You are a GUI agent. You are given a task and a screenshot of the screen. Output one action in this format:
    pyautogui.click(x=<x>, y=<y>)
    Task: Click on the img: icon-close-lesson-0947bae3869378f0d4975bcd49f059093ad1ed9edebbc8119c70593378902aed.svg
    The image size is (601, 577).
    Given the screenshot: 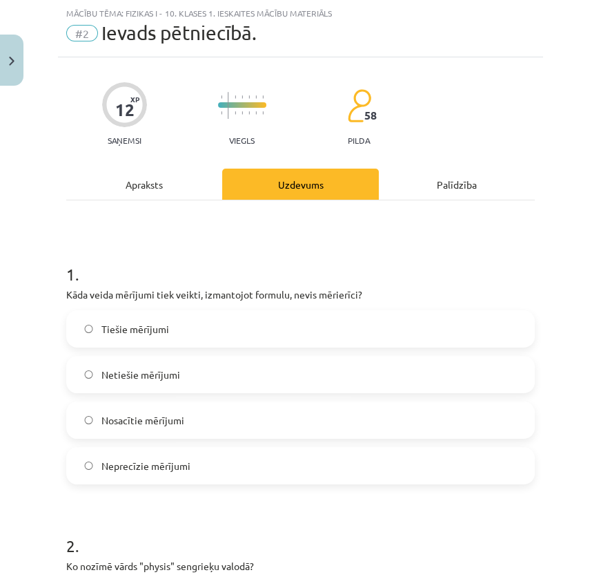 What is the action you would take?
    pyautogui.click(x=12, y=61)
    